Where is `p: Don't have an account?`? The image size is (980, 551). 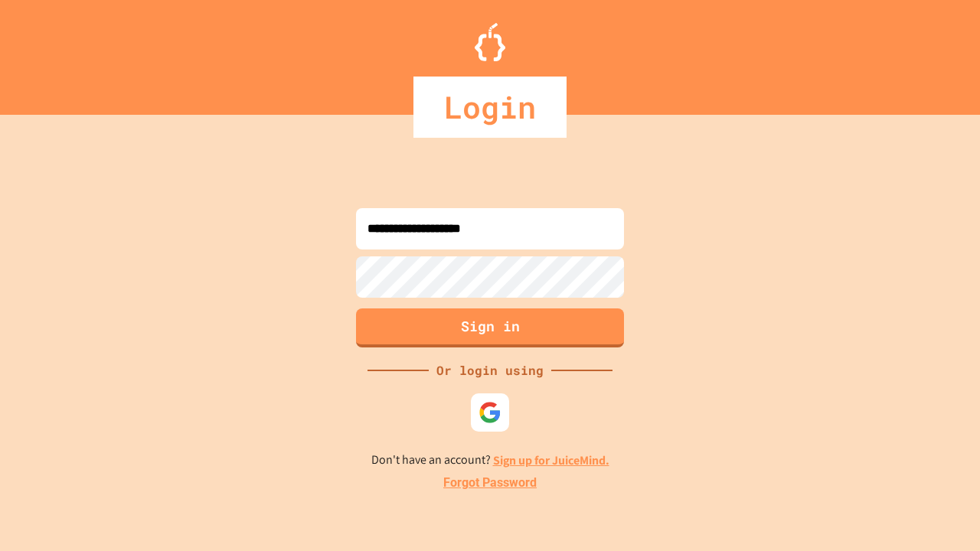
p: Don't have an account? is located at coordinates (490, 460).